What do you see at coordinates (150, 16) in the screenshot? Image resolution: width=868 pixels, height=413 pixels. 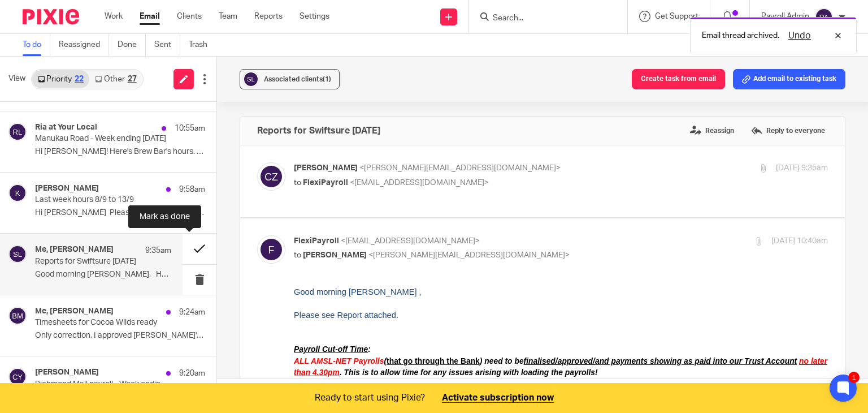 I see `a: Email` at bounding box center [150, 16].